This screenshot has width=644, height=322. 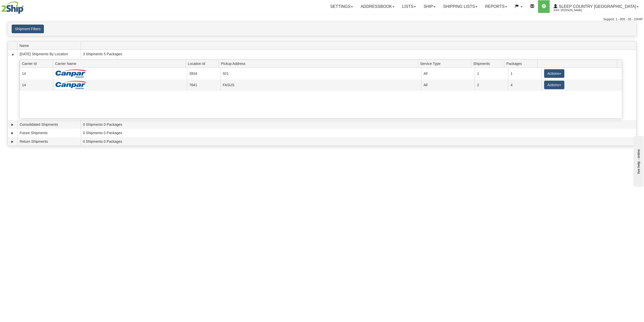 What do you see at coordinates (377, 6) in the screenshot?
I see `a: Addressbook` at bounding box center [377, 6].